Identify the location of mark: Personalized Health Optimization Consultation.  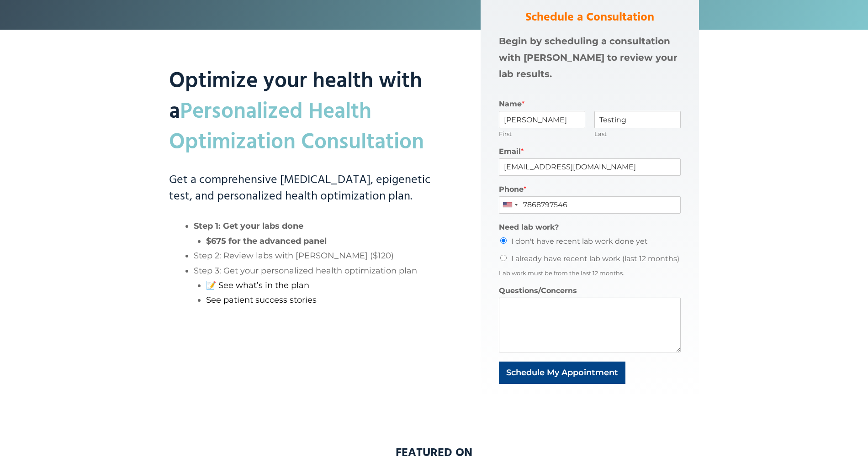
(297, 127).